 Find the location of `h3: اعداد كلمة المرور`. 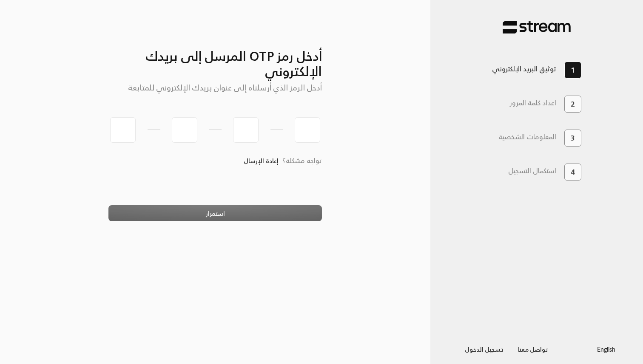

h3: اعداد كلمة المرور is located at coordinates (533, 103).